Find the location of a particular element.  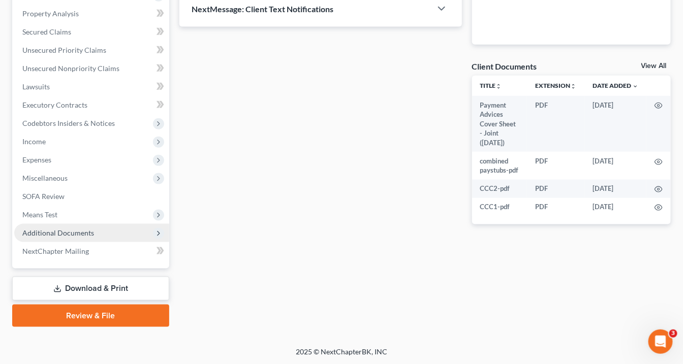

span: Property Analysis is located at coordinates (50, 13).